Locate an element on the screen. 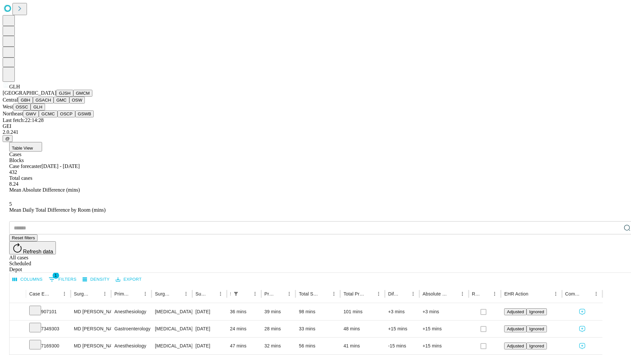 Image resolution: width=631 pixels, height=355 pixels. div: 48 mins is located at coordinates (363, 329).